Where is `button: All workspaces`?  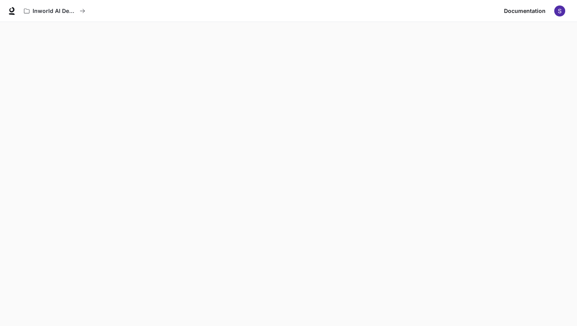
button: All workspaces is located at coordinates (55, 11).